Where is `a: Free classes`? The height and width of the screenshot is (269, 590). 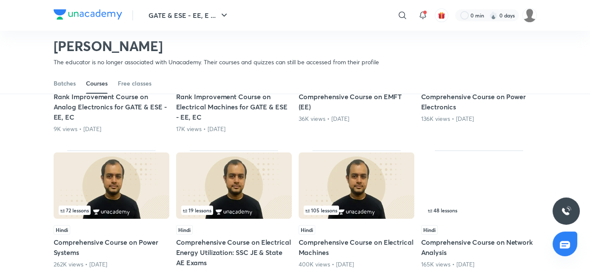 a: Free classes is located at coordinates (134, 83).